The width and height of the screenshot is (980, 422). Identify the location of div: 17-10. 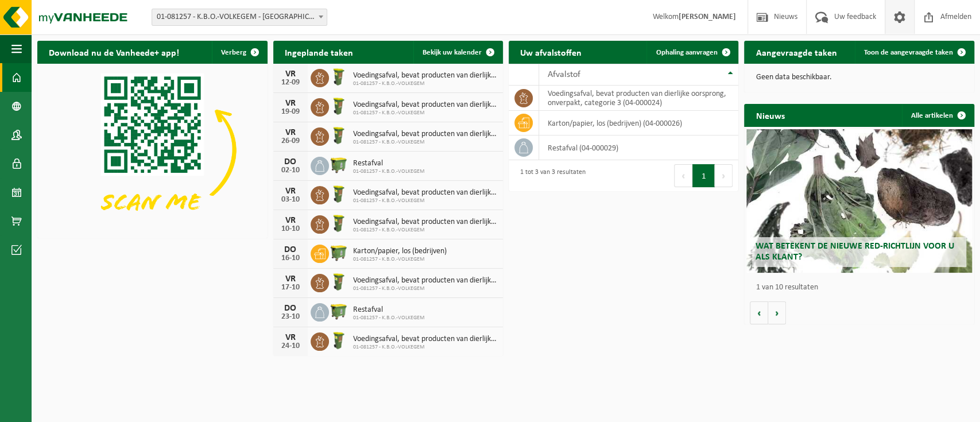
(291, 287).